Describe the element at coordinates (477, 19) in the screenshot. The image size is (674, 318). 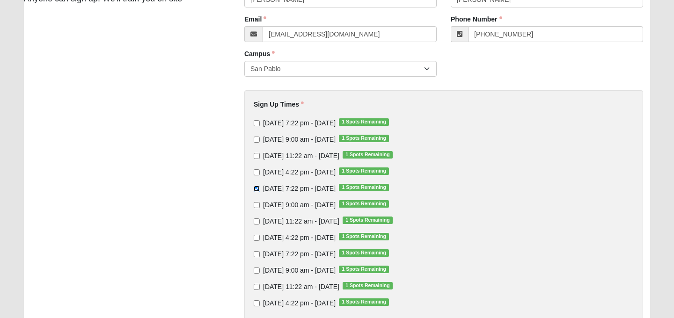
I see `label: Phone Number` at that location.